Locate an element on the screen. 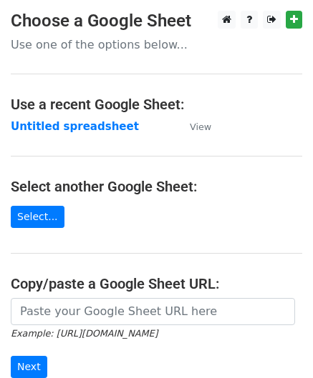  input: Next is located at coordinates (29, 367).